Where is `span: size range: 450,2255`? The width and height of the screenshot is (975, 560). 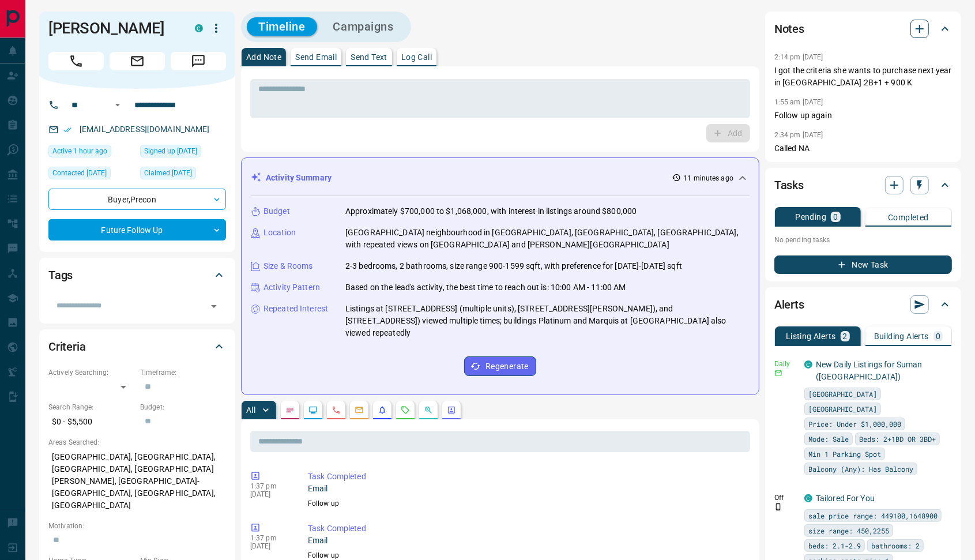
span: size range: 450,2255 is located at coordinates (849, 530).